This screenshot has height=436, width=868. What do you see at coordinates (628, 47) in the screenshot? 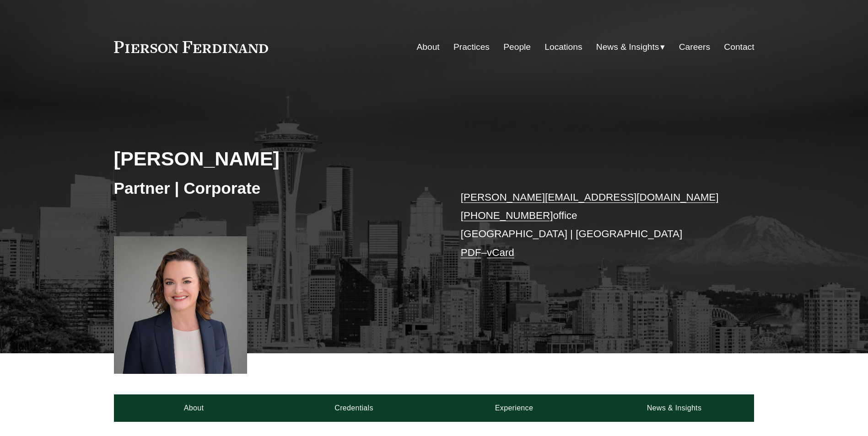
I see `span: News & Insights` at bounding box center [628, 47].